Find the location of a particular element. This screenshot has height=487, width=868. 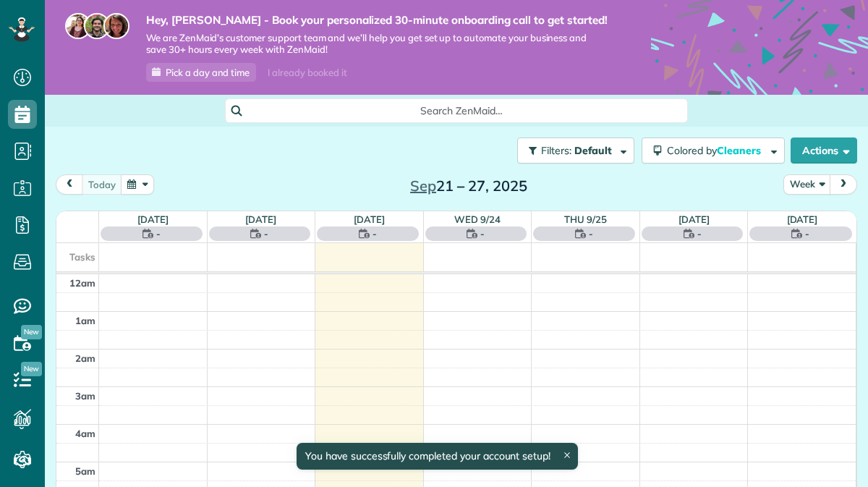

button: Colored byCleaners is located at coordinates (713, 150).